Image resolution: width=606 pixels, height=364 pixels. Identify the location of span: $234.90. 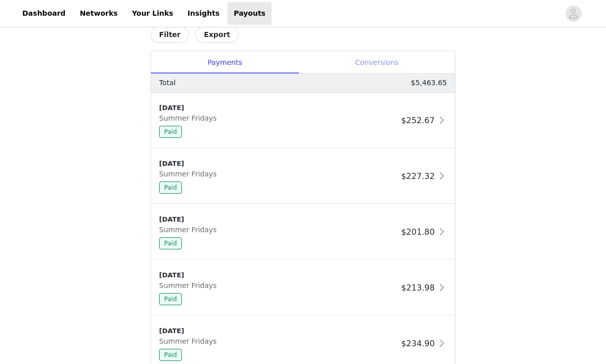
(418, 343).